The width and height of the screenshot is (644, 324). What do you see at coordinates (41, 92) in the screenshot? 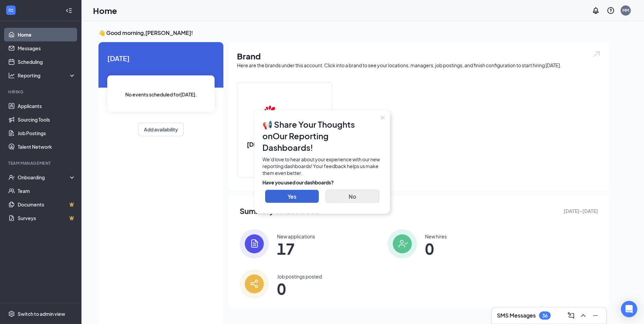
I see `div: Hiring` at bounding box center [41, 92].